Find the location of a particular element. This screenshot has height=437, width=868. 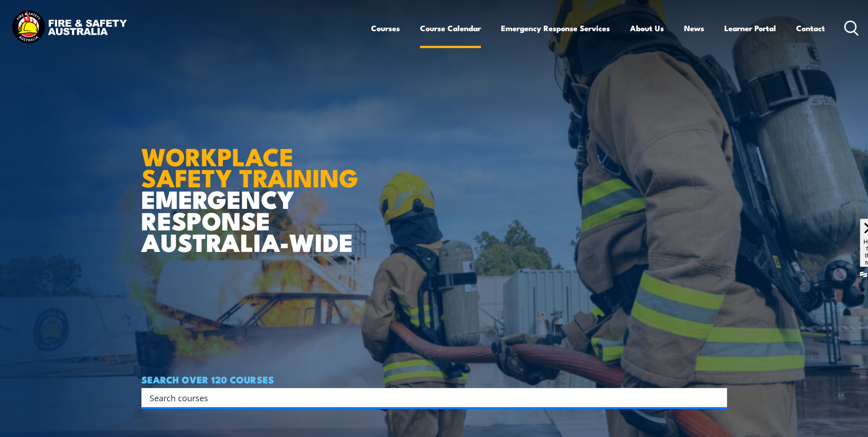

a: Courses is located at coordinates (385, 28).